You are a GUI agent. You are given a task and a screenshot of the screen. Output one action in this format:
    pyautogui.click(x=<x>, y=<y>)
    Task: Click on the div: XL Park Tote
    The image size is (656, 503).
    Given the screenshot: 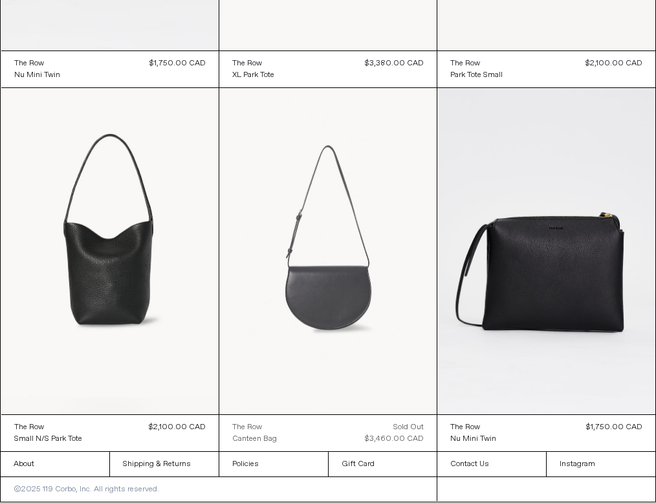 What is the action you would take?
    pyautogui.click(x=253, y=75)
    